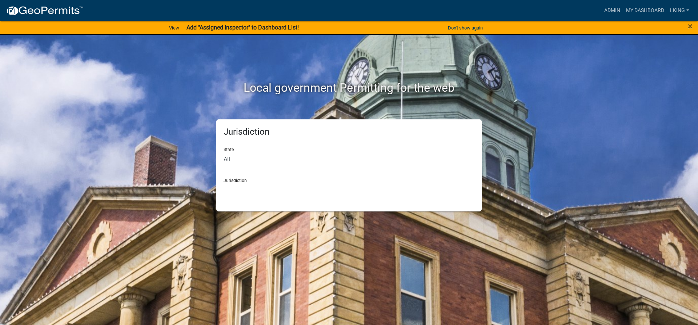 This screenshot has width=698, height=325. What do you see at coordinates (690, 26) in the screenshot?
I see `button: Close` at bounding box center [690, 26].